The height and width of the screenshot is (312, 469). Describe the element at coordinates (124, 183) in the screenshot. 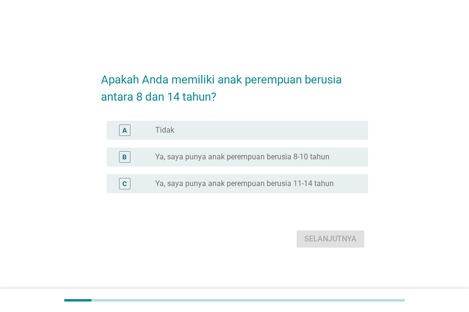

I see `div: C` at that location.